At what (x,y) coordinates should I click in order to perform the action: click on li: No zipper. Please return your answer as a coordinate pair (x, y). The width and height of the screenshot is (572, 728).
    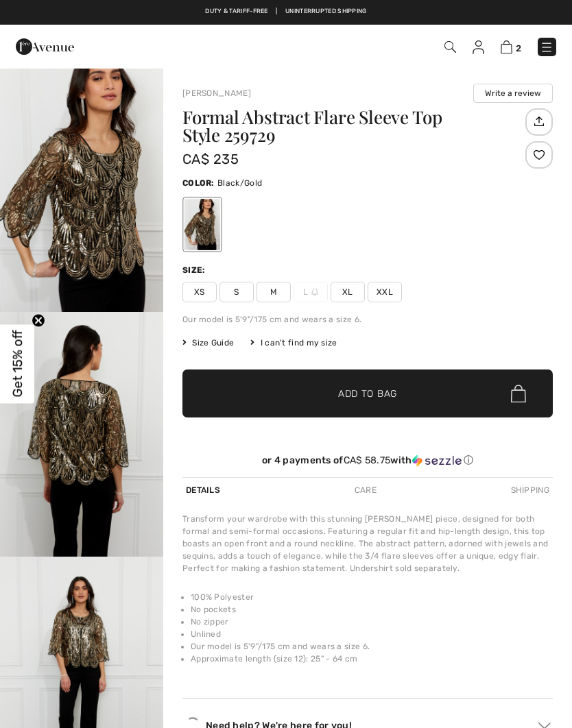
    Looking at the image, I should click on (372, 622).